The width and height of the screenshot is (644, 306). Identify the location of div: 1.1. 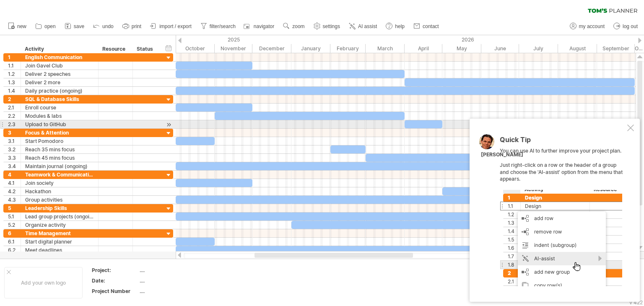
(14, 66).